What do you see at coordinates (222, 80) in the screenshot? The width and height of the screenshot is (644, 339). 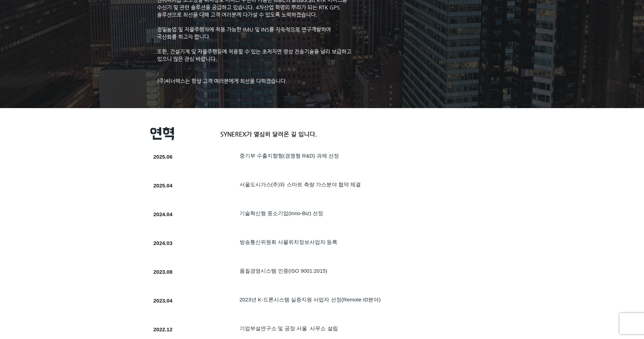 I see `span: (주)씨너렉스는 항상 고객 여러분에게 최선을 다하겠습니다.` at bounding box center [222, 80].